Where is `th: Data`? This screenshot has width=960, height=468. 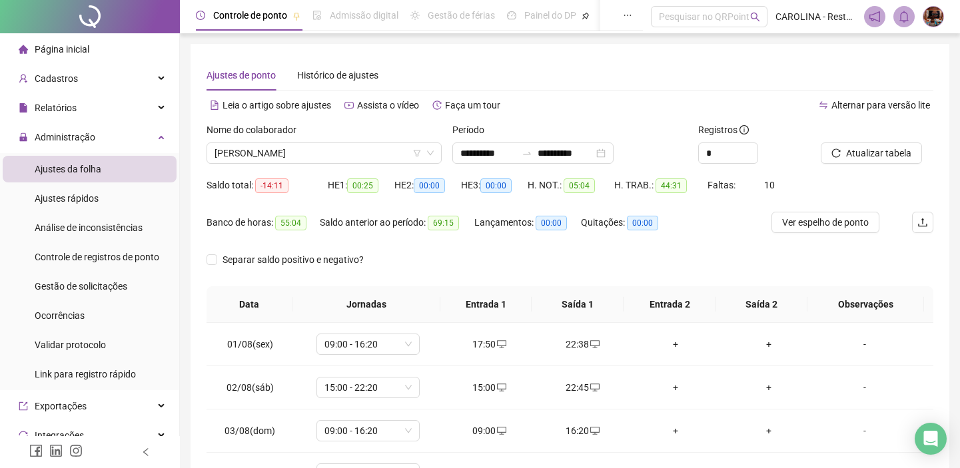
th: Data is located at coordinates (249, 305).